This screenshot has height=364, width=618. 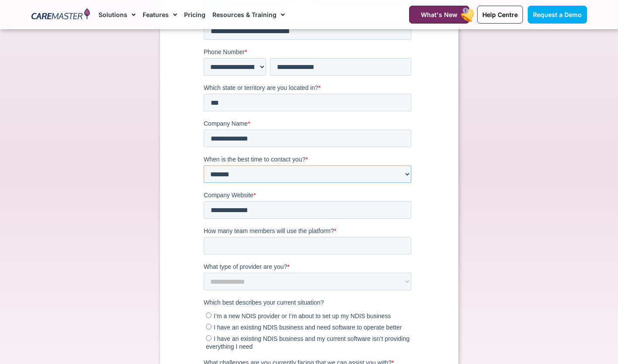 I want to click on a: What's New, so click(x=439, y=15).